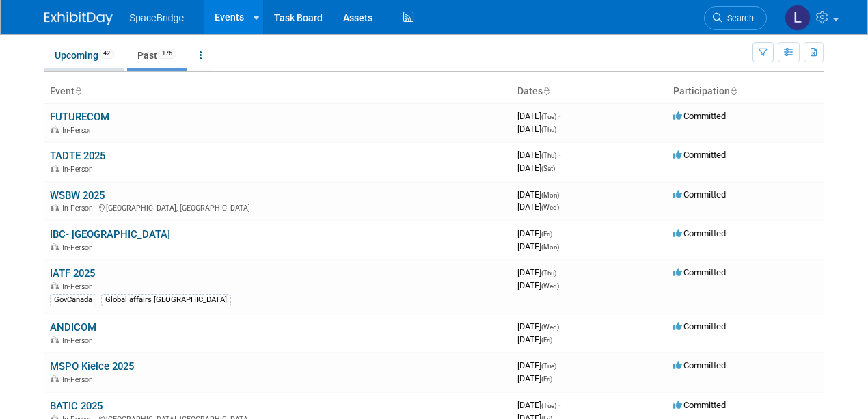 The height and width of the screenshot is (419, 868). What do you see at coordinates (91, 366) in the screenshot?
I see `a: MSPO Kielce 2025` at bounding box center [91, 366].